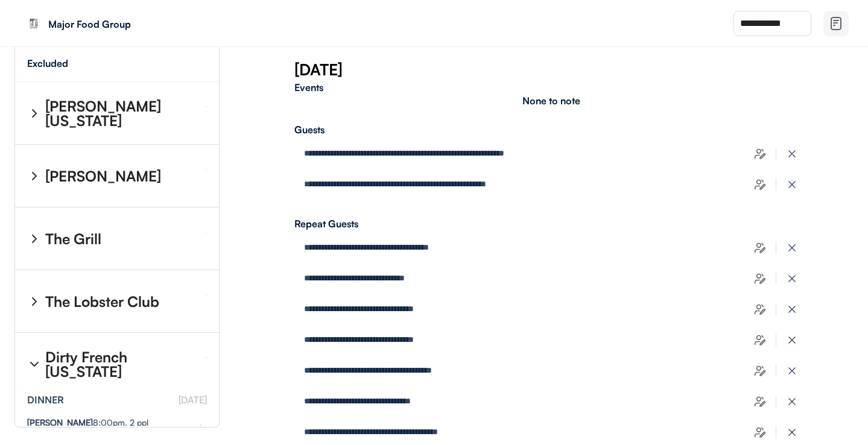 The width and height of the screenshot is (868, 445). Describe the element at coordinates (551, 100) in the screenshot. I see `div: None to note` at that location.